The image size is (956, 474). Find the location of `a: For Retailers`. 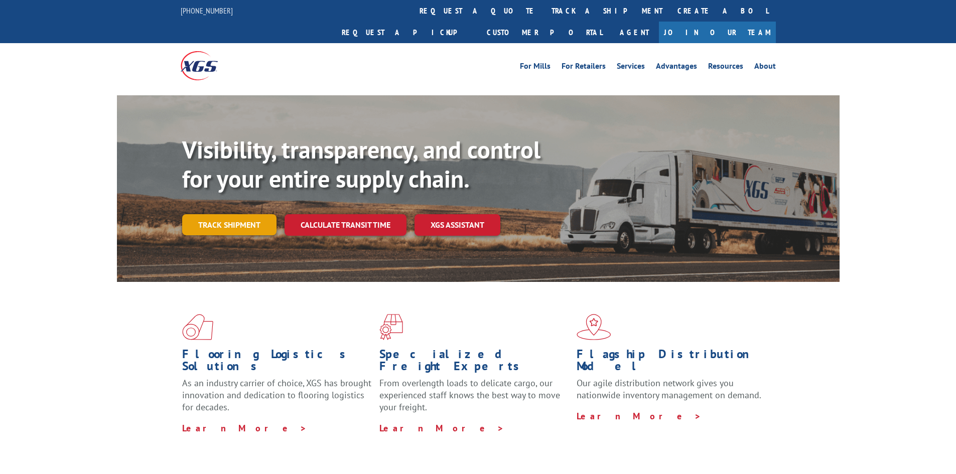

a: For Retailers is located at coordinates (584, 68).